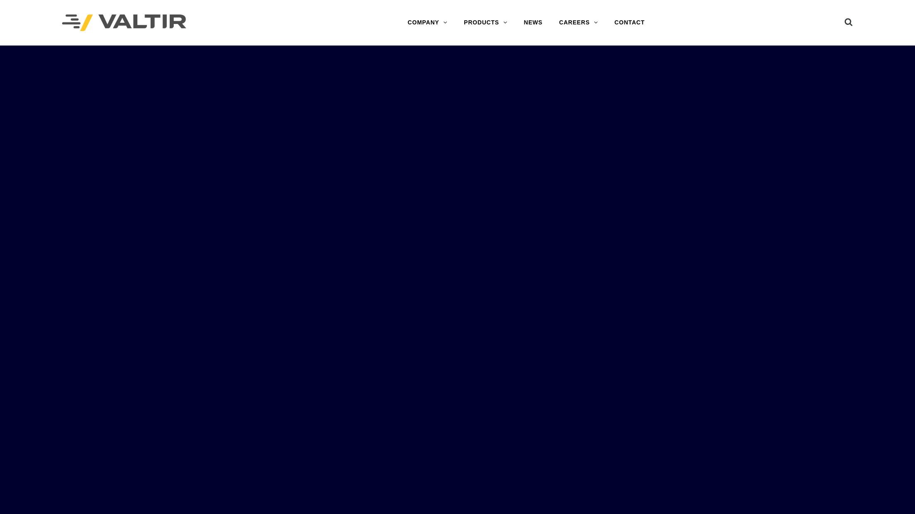  I want to click on a: CONTACT, so click(629, 23).